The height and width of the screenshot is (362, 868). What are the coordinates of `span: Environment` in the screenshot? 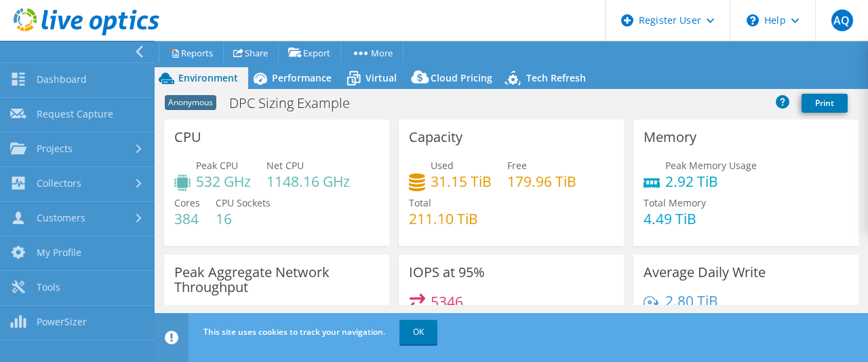 It's located at (208, 77).